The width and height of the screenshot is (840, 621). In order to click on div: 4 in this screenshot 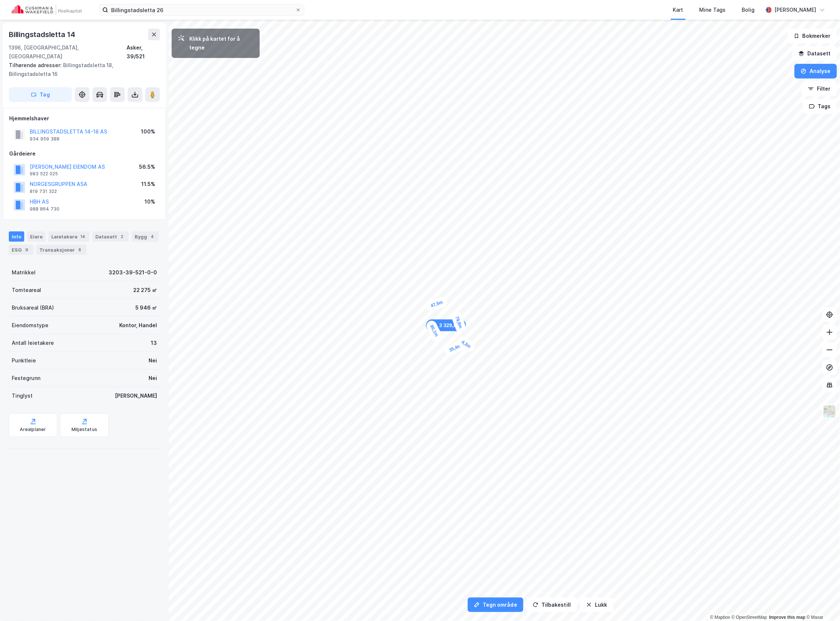, I will do `click(152, 236)`.